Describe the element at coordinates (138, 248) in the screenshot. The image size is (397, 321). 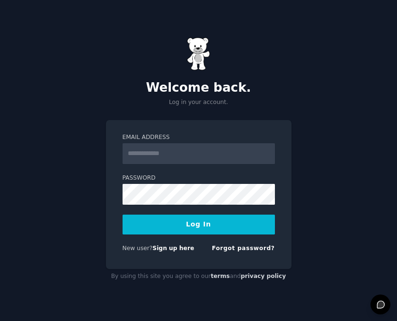
I see `span: New user?` at that location.